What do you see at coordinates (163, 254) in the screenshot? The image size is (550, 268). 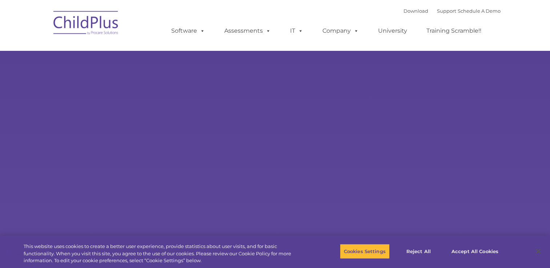 I see `div: This website uses cookies to create a better user experience, provide statistics about user visit...` at bounding box center [163, 254].